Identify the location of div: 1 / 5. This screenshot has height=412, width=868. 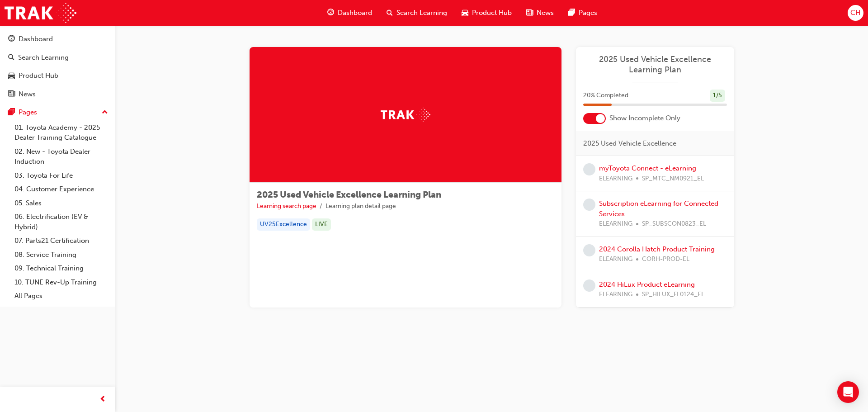
(717, 96).